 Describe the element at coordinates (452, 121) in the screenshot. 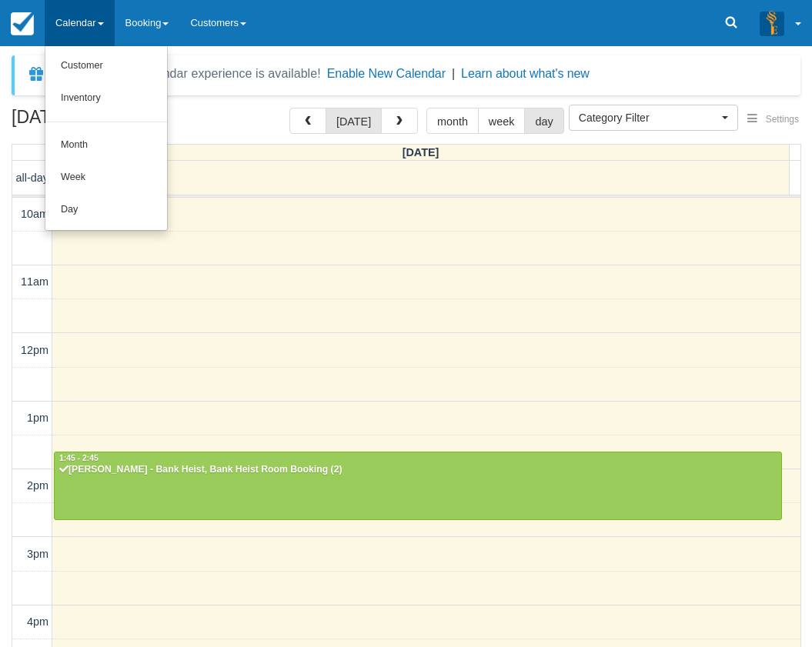

I see `button: month` at that location.